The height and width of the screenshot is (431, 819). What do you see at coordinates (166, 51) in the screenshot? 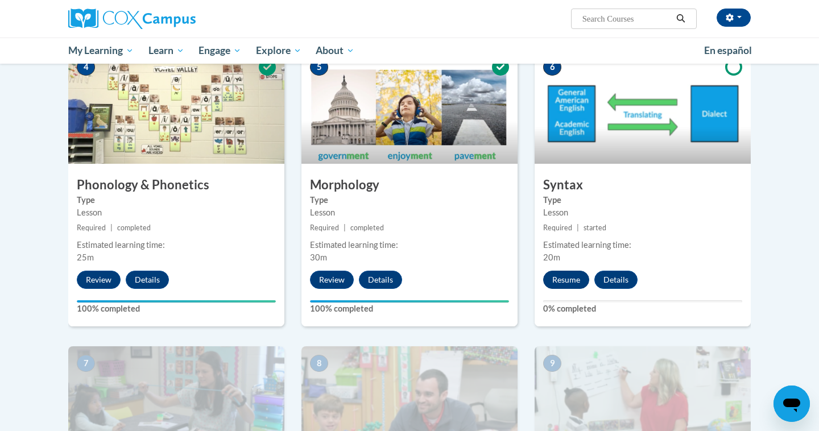
I see `a: Learn` at bounding box center [166, 51].